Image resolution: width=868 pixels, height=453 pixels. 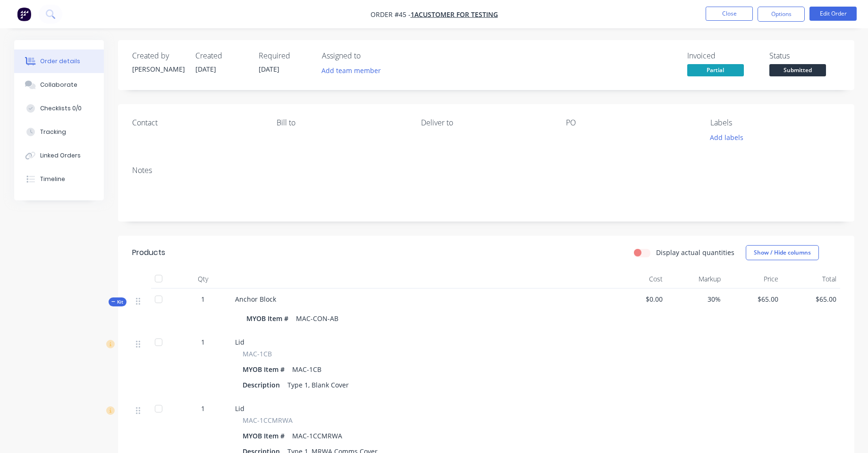 What do you see at coordinates (696, 299) in the screenshot?
I see `span: 30%` at bounding box center [696, 299].